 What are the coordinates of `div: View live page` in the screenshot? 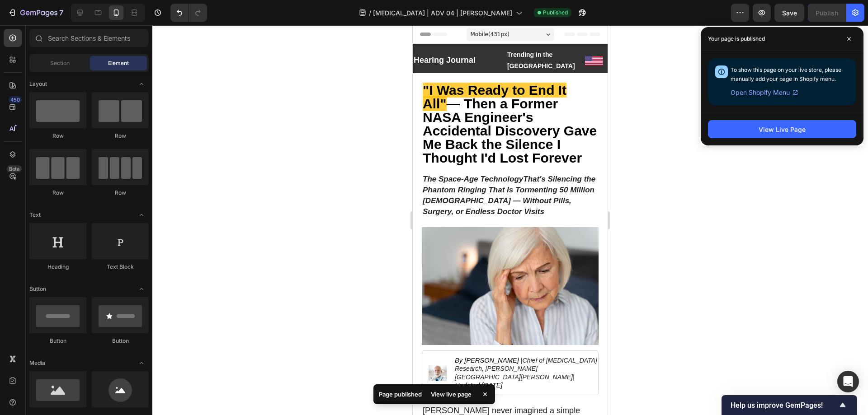 It's located at (451, 394).